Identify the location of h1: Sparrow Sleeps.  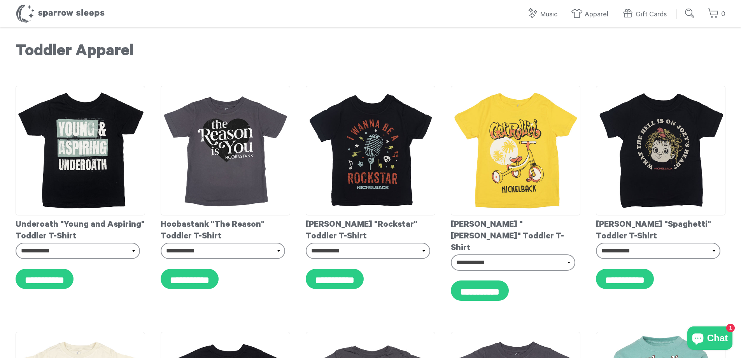
(60, 14).